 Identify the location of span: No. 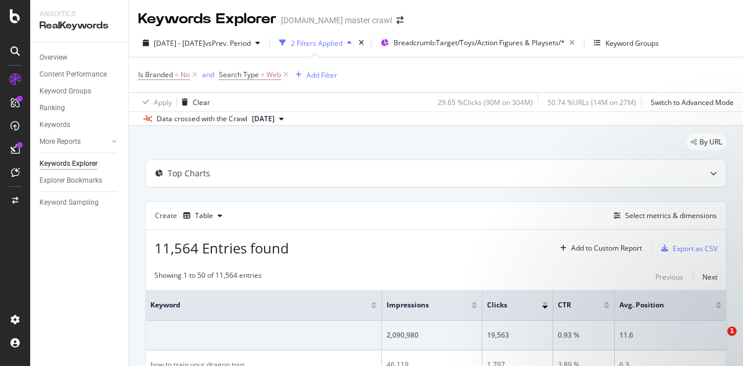
(185, 75).